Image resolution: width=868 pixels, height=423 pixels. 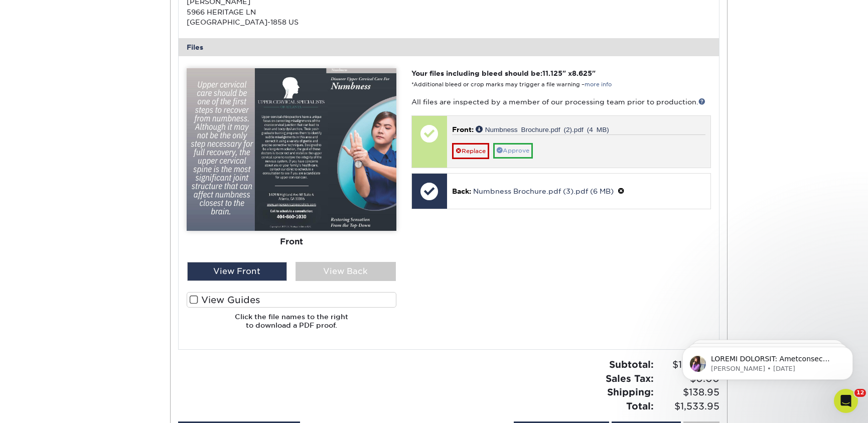 I want to click on img: Profile image for Operator, so click(x=37, y=14).